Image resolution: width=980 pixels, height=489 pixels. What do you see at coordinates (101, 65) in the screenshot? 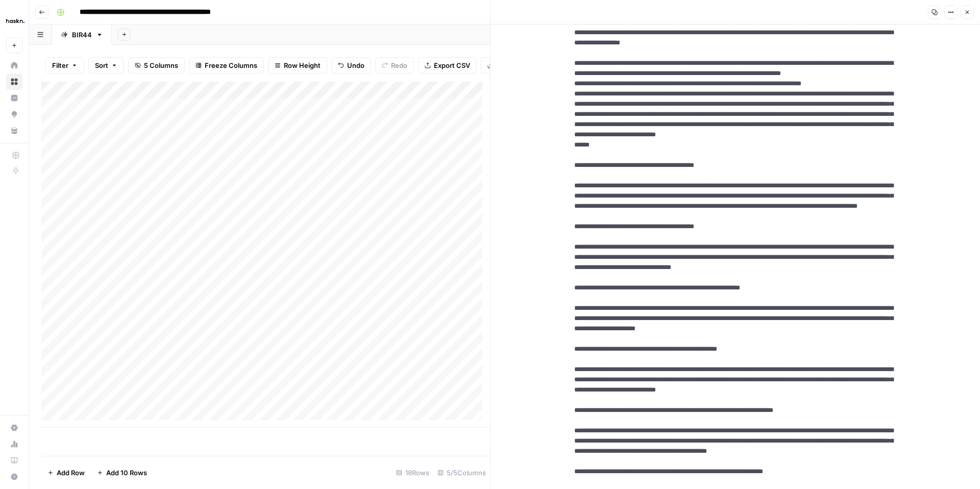
I see `span: Sort` at bounding box center [101, 65].